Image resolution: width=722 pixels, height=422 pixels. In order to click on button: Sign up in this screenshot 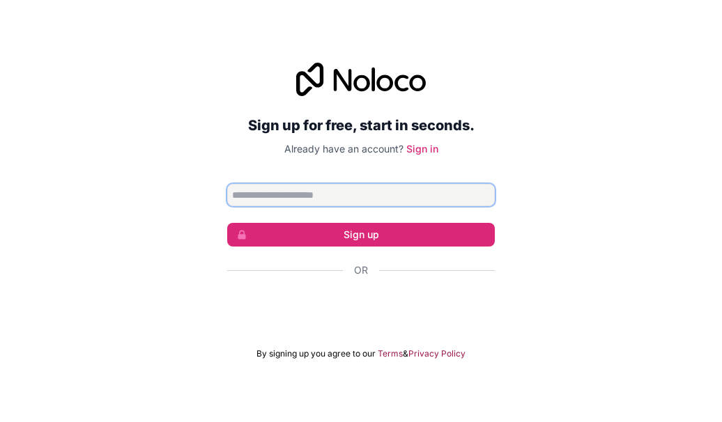, I will do `click(361, 235)`.